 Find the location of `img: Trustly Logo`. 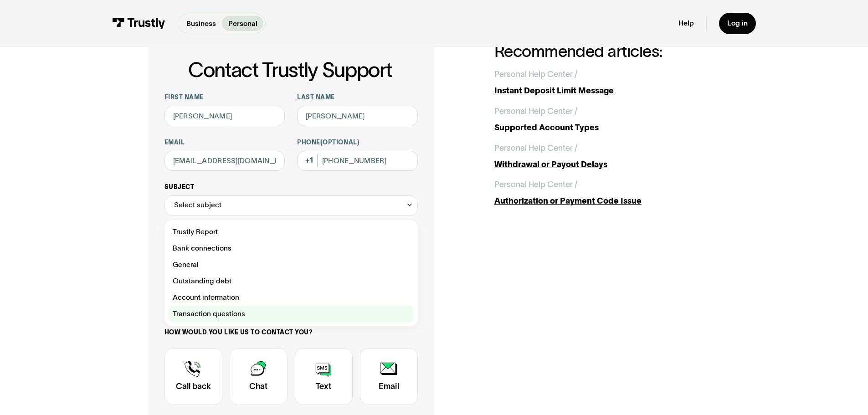

img: Trustly Logo is located at coordinates (138, 23).